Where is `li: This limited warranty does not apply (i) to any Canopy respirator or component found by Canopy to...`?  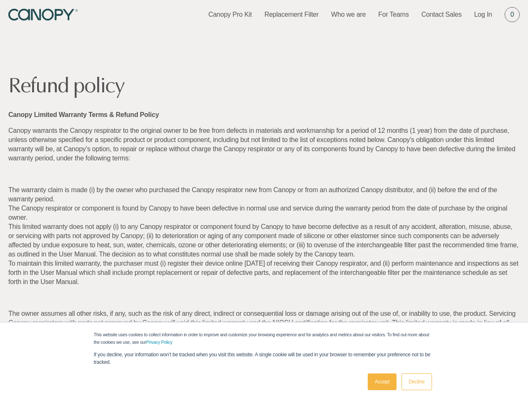 li: This limited warranty does not apply (i) to any Canopy respirator or component found by Canopy to... is located at coordinates (264, 241).